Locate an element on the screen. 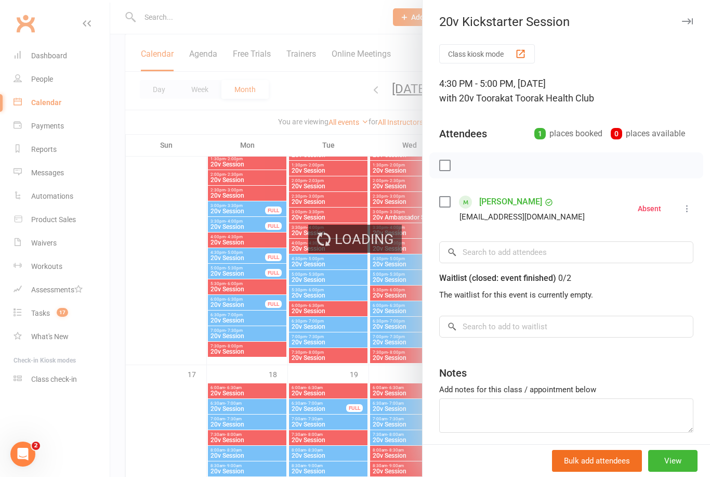 This screenshot has width=710, height=477. button: Bulk add attendees is located at coordinates (597, 461).